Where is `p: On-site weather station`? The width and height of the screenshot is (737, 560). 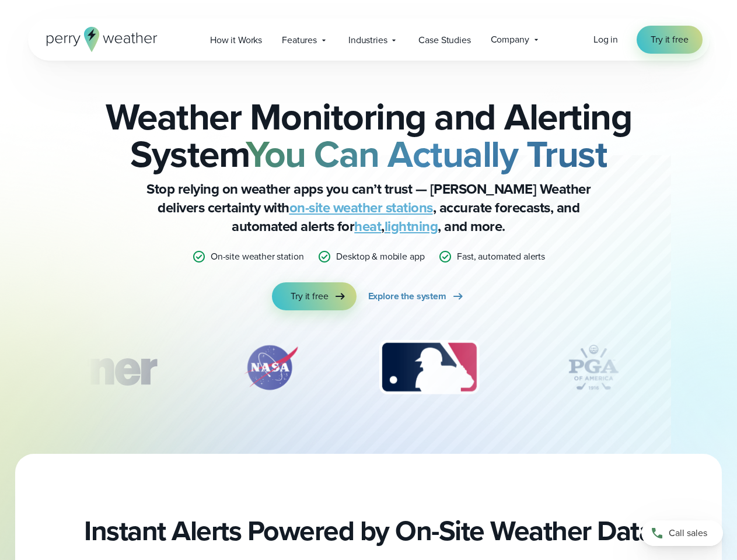
p: On-site weather station is located at coordinates (257, 257).